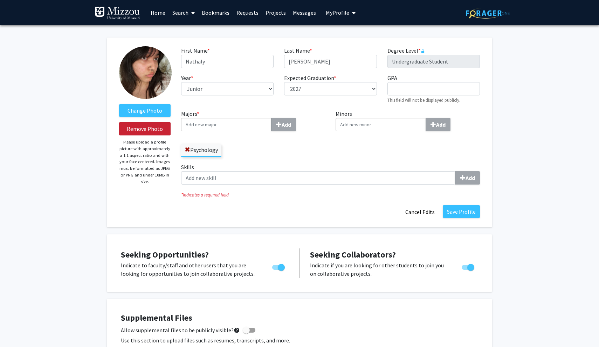 The height and width of the screenshot is (347, 599). What do you see at coordinates (300, 340) in the screenshot?
I see `p: Use this section to upload files such as resumes, transcripts, and more.` at bounding box center [300, 340].